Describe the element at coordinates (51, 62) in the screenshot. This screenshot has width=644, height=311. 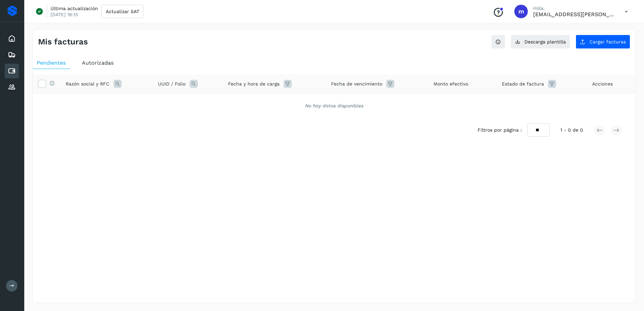
I see `span: Pendientes` at that location.